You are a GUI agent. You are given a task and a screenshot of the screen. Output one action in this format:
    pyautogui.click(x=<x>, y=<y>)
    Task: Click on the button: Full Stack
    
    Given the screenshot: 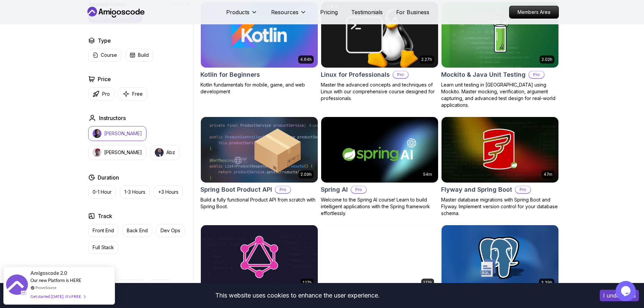 What is the action you would take?
    pyautogui.click(x=103, y=247)
    